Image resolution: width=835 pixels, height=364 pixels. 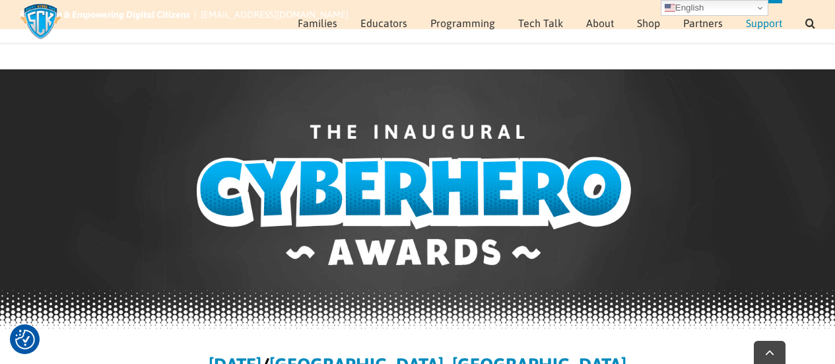 What do you see at coordinates (318, 23) in the screenshot?
I see `span: Families` at bounding box center [318, 23].